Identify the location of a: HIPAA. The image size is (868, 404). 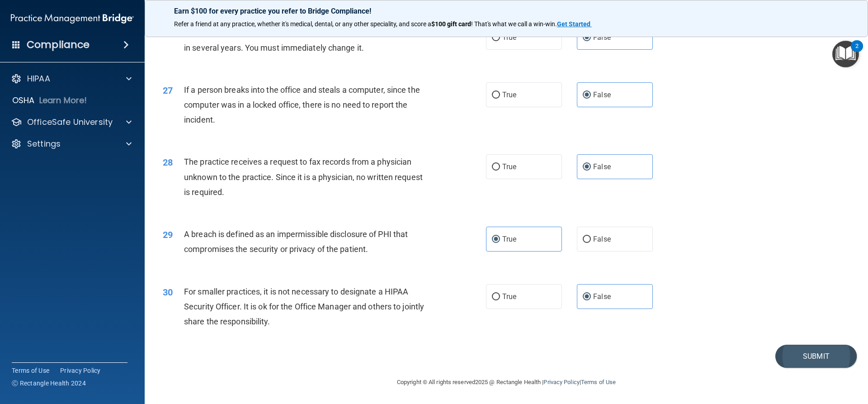
(71, 79).